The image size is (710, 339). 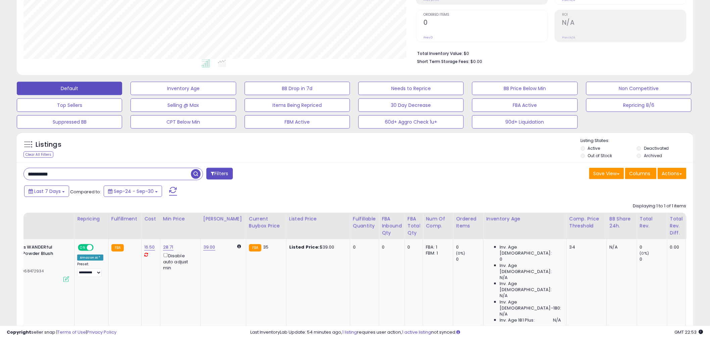 What do you see at coordinates (179, 262) in the screenshot?
I see `div: Disable auto adjust min` at bounding box center [179, 262].